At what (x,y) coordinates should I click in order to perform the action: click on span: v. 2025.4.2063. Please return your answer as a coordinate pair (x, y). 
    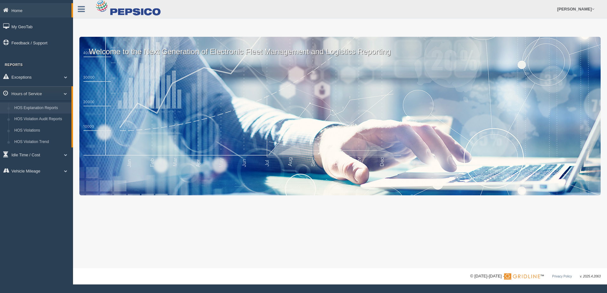
    Looking at the image, I should click on (590, 276).